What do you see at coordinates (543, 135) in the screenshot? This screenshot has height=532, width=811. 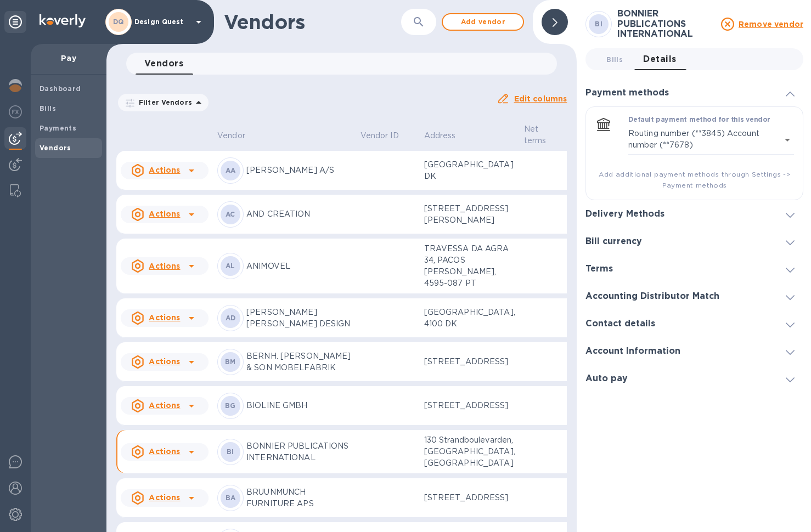 I see `span: Net terms` at bounding box center [543, 135].